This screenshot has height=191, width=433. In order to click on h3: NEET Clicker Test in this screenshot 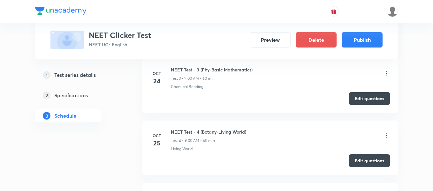, I will do `click(120, 35)`.